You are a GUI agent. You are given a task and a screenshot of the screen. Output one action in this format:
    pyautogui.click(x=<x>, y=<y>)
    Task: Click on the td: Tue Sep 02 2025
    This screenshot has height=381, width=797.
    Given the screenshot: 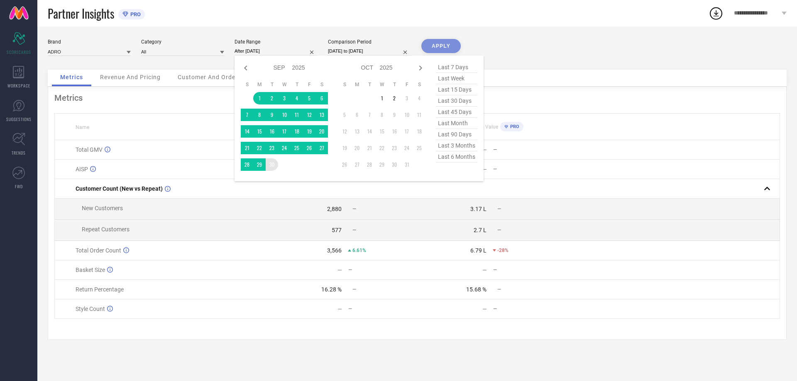 What is the action you would take?
    pyautogui.click(x=272, y=98)
    